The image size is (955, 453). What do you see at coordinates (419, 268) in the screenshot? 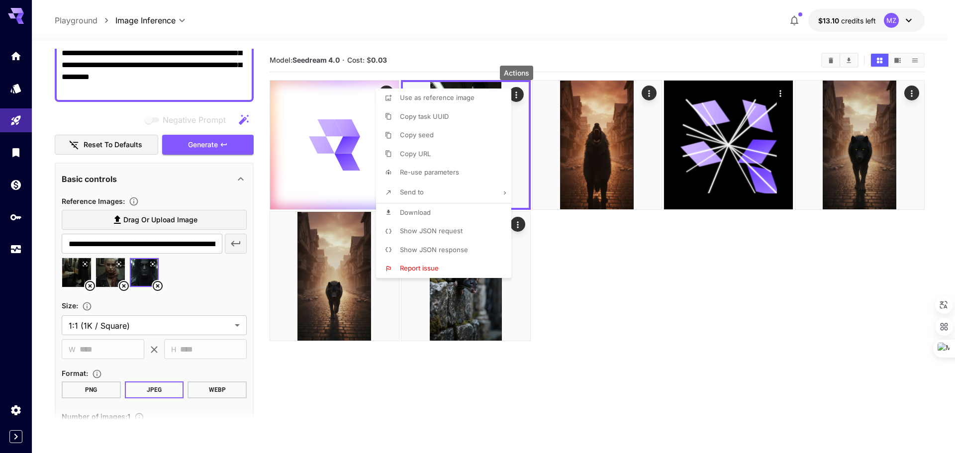
I see `span: Report issue` at bounding box center [419, 268].